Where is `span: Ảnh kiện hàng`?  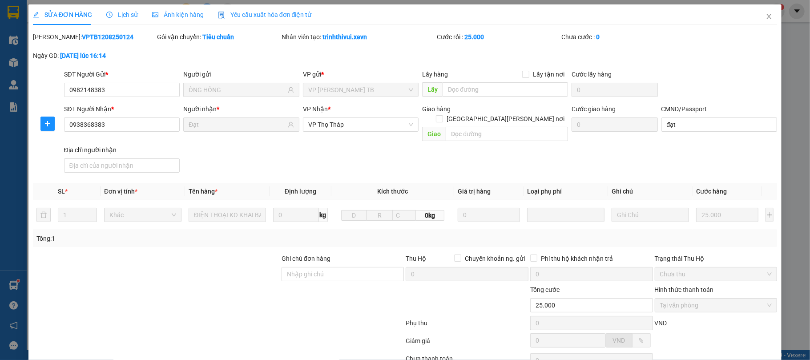 span: Ảnh kiện hàng is located at coordinates (178, 15).